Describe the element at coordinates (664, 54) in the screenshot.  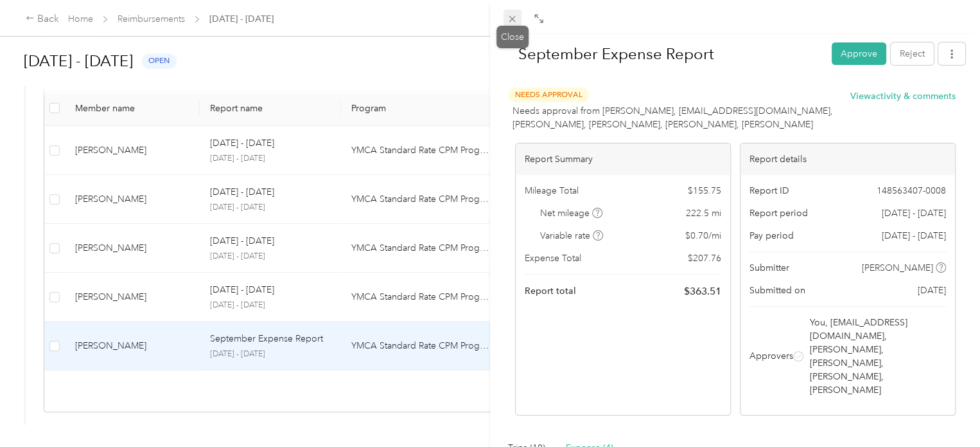
I see `h1: September Expense Report` at that location.